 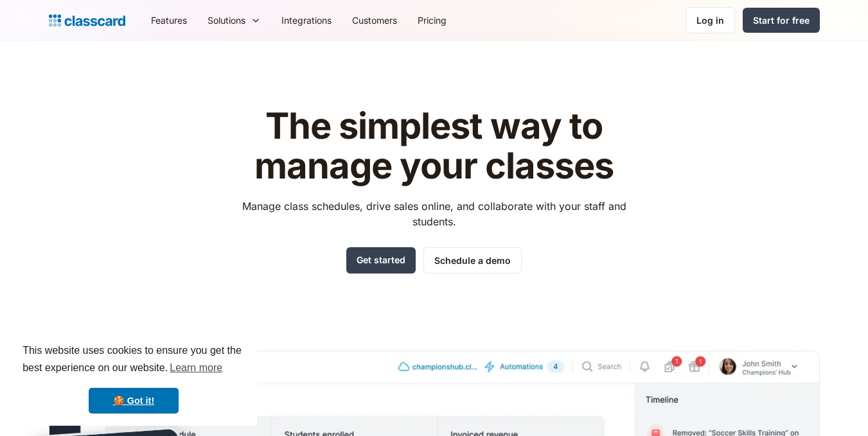 I want to click on a: Pricing, so click(x=432, y=20).